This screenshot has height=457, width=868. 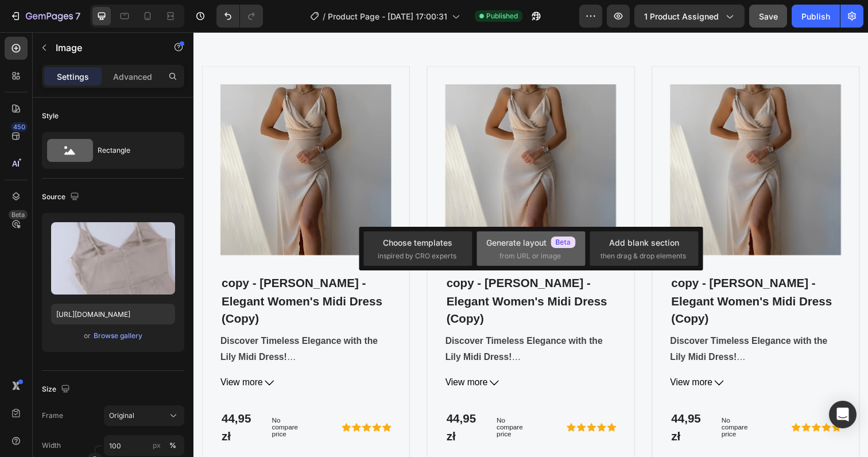 What do you see at coordinates (19, 127) in the screenshot?
I see `div: 450` at bounding box center [19, 127].